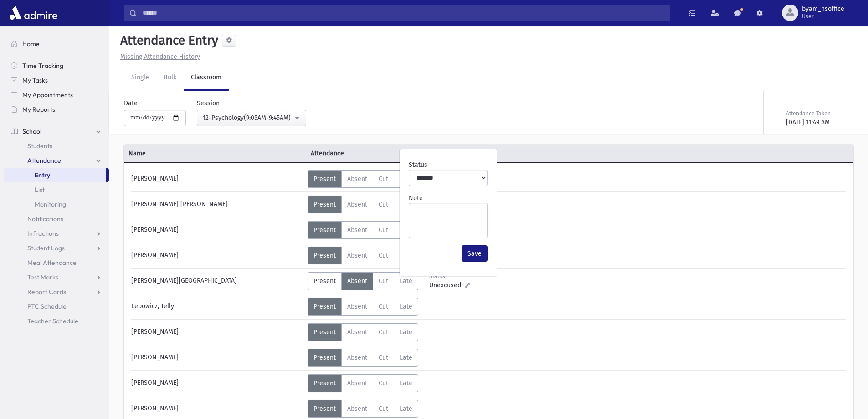 The height and width of the screenshot is (419, 868). I want to click on a: Entry, so click(55, 175).